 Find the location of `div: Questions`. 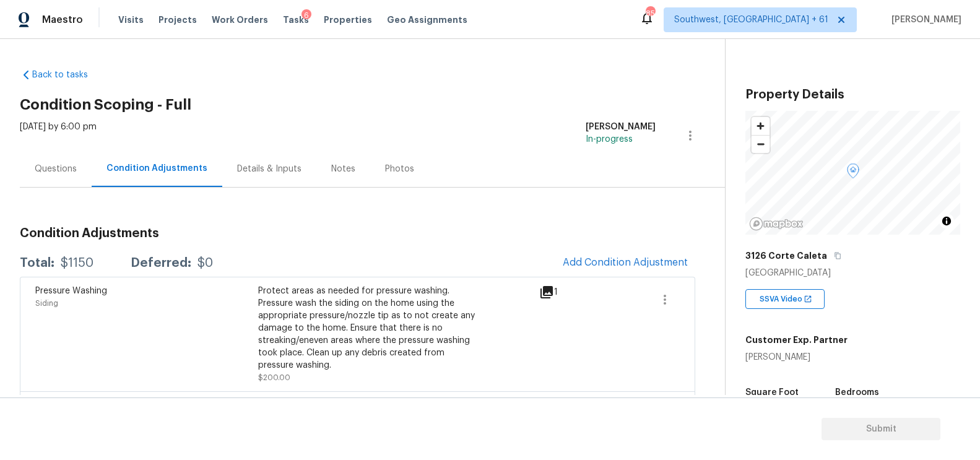

div: Questions is located at coordinates (56, 169).